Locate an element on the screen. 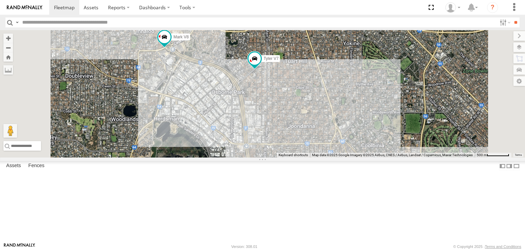  label: Dock Summary Table to the Right is located at coordinates (509, 165).